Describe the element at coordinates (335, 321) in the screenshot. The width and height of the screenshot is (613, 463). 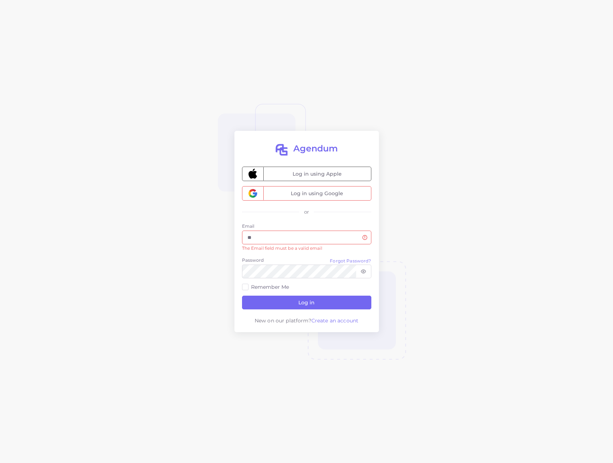
I see `a: Create an account` at that location.